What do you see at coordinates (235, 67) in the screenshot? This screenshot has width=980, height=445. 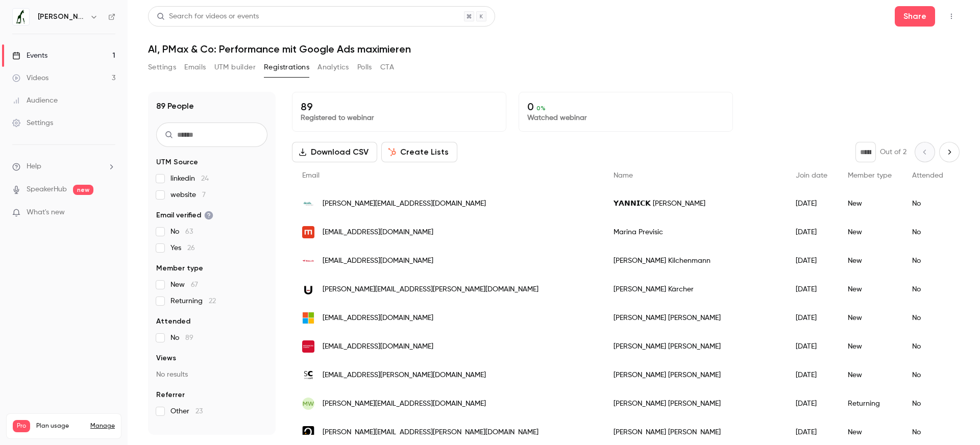 I see `button: UTM builder` at bounding box center [235, 67].